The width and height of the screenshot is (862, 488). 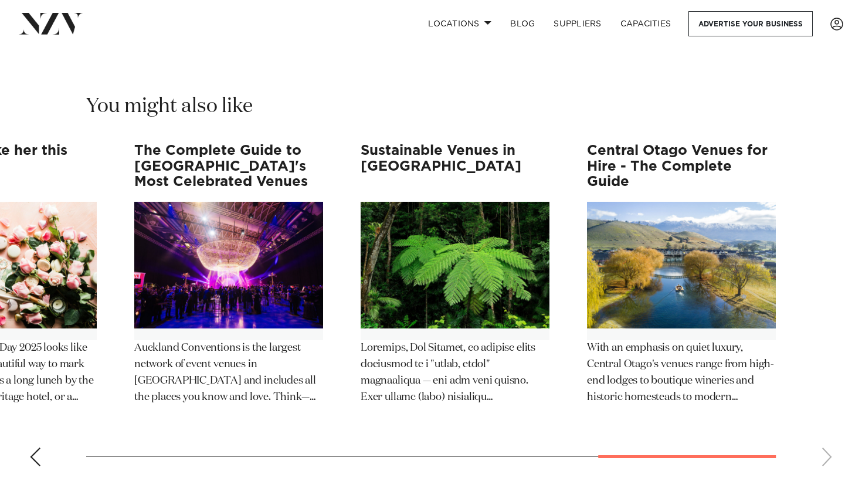 I want to click on p: Loremips, Dol Sitamet, co adipisc elits doeiusmod te i "utlab, etdol" magnaaliqua — eni adm veni ..., so click(x=455, y=373).